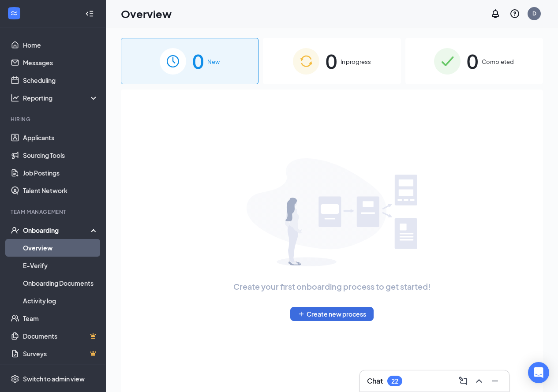 The image size is (558, 392). Describe the element at coordinates (302, 314) in the screenshot. I see `svg: Plus` at that location.